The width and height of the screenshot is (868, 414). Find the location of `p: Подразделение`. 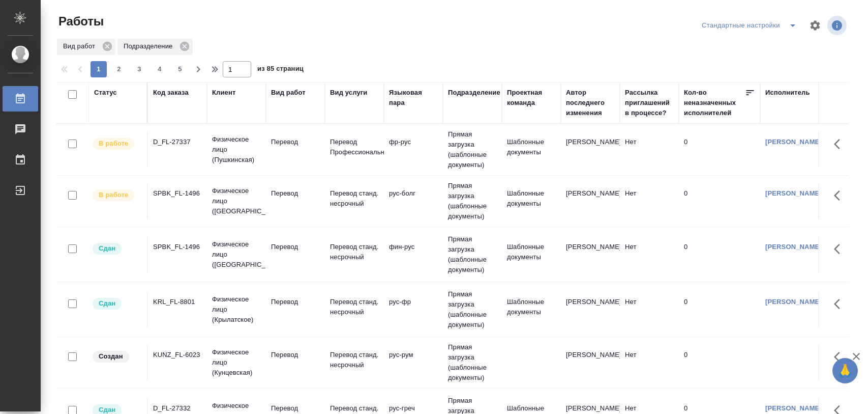

p: Подразделение is located at coordinates (150, 46).